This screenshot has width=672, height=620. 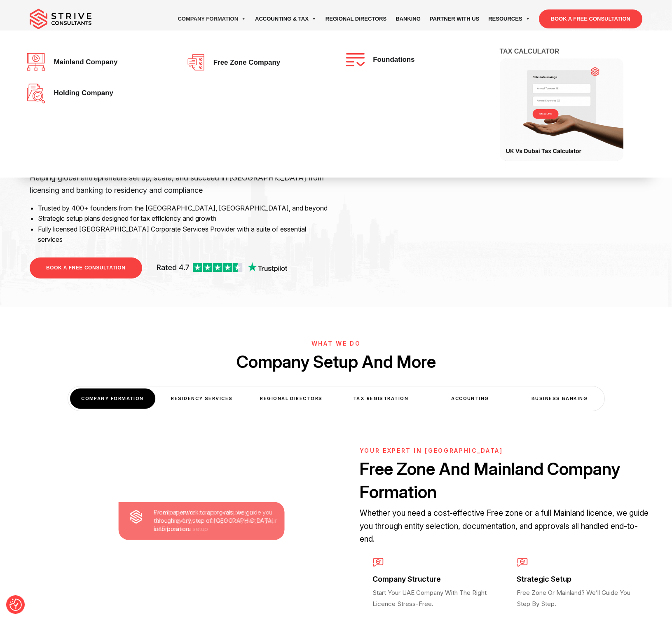 I want to click on div: Residency Services, so click(x=202, y=398).